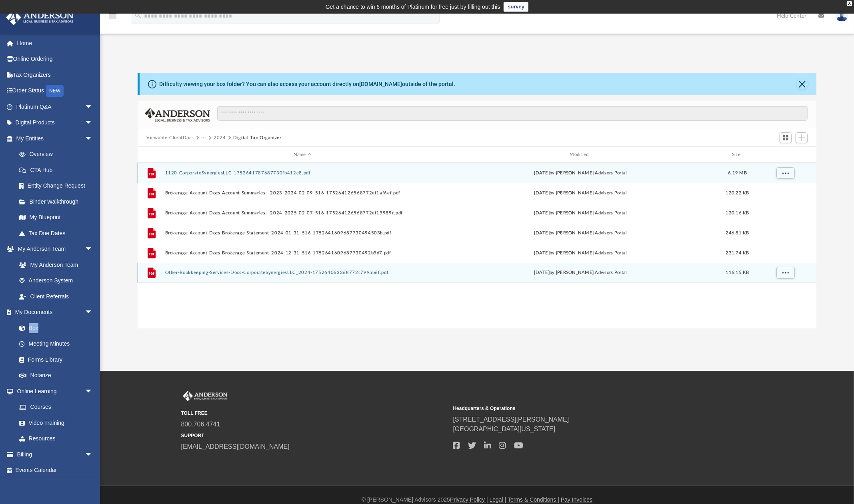  I want to click on a: Overview, so click(58, 154).